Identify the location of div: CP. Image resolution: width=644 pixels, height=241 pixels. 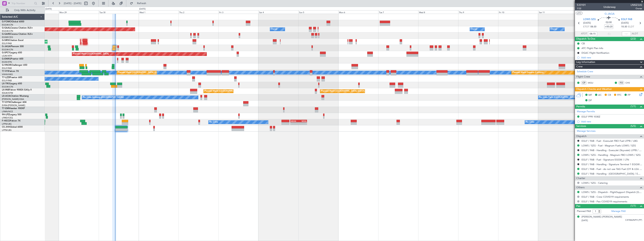
(584, 83).